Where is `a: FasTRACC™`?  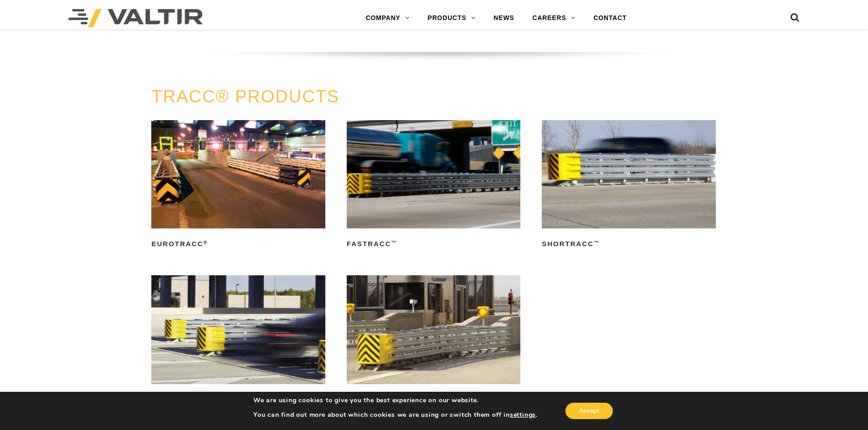 a: FasTRACC™ is located at coordinates (433, 186).